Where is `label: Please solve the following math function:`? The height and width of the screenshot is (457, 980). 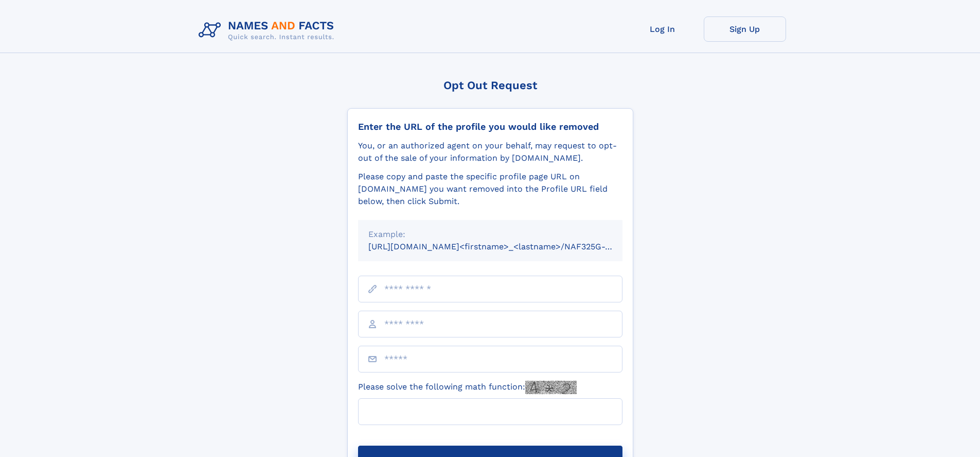 label: Please solve the following math function: is located at coordinates (467, 387).